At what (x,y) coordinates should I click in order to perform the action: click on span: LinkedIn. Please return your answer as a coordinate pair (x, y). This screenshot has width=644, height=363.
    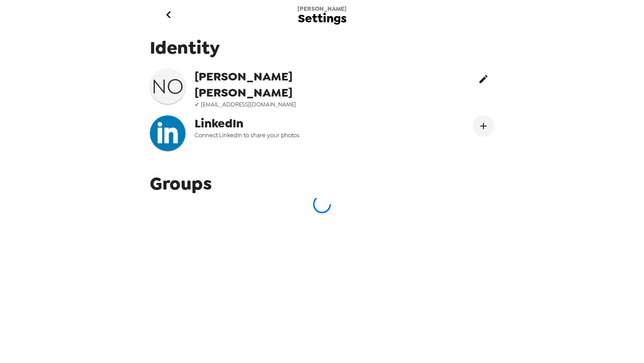
    Looking at the image, I should click on (285, 124).